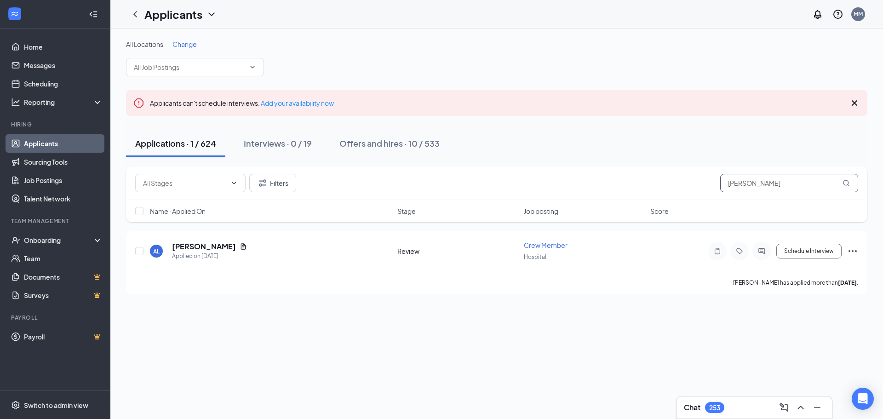 This screenshot has height=419, width=883. I want to click on input: Search in applications, so click(789, 183).